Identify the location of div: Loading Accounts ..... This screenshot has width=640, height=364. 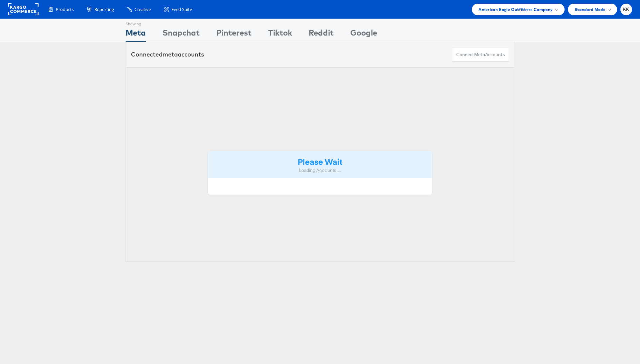
(320, 170).